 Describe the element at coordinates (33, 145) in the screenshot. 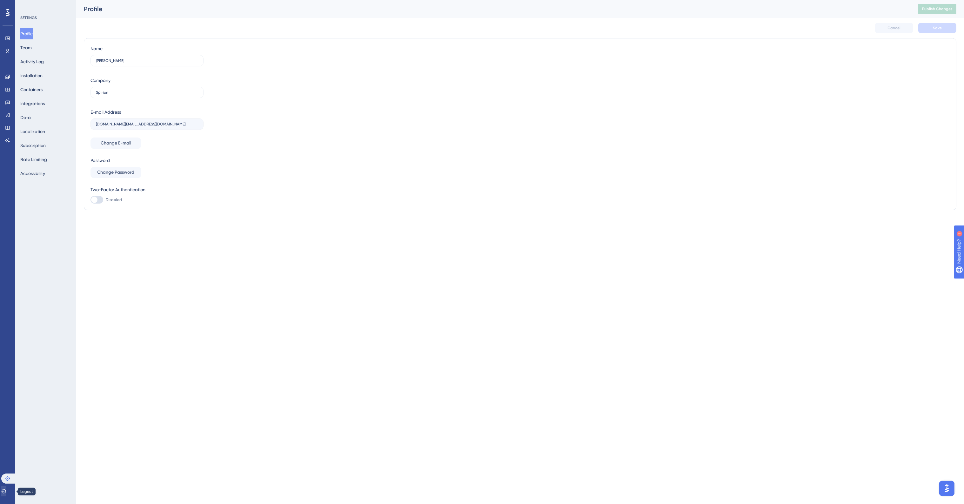

I see `button: Subscription` at that location.